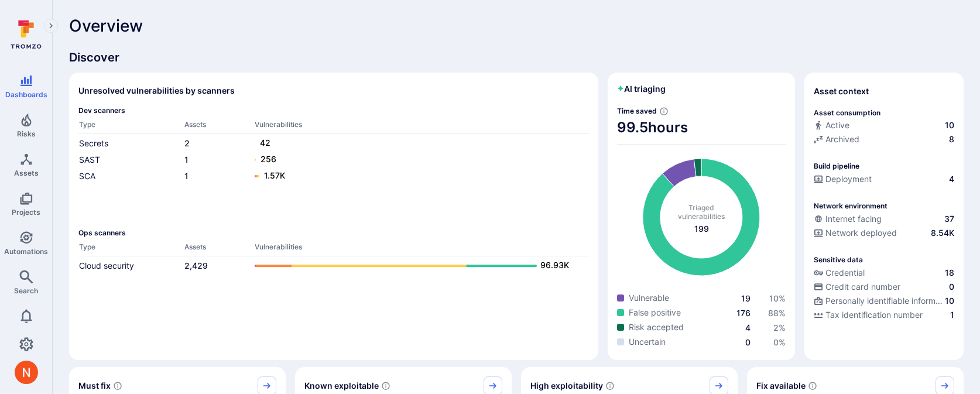 Image resolution: width=980 pixels, height=394 pixels. I want to click on div: Personally identifiable information (PII), so click(878, 301).